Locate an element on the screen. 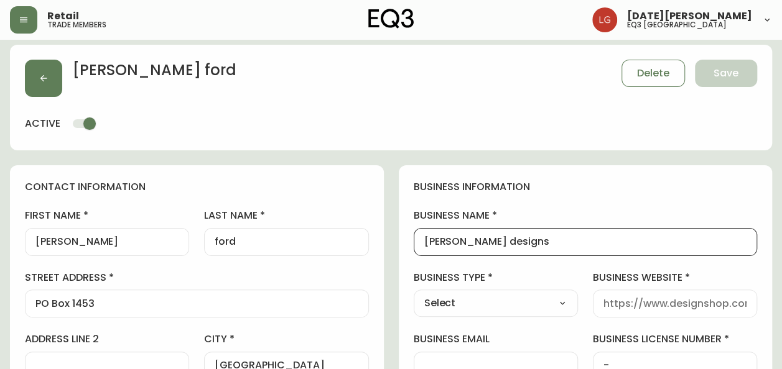 The height and width of the screenshot is (369, 782). h5: trade members is located at coordinates (76, 25).